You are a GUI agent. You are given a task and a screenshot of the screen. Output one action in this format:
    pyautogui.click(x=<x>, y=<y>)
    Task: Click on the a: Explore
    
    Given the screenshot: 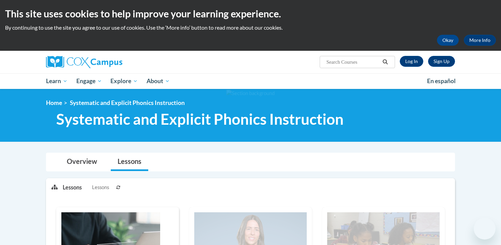 What is the action you would take?
    pyautogui.click(x=124, y=81)
    